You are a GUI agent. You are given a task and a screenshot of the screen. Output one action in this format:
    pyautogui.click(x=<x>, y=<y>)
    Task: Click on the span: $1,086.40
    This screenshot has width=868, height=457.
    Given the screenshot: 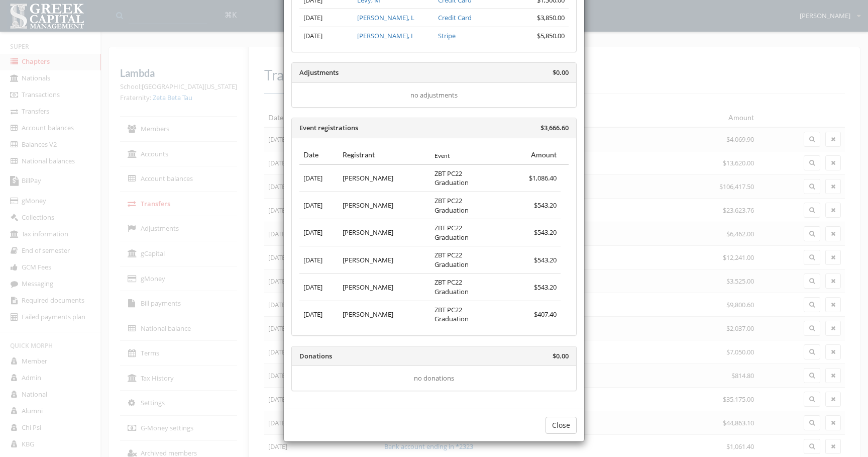 What is the action you would take?
    pyautogui.click(x=542, y=178)
    